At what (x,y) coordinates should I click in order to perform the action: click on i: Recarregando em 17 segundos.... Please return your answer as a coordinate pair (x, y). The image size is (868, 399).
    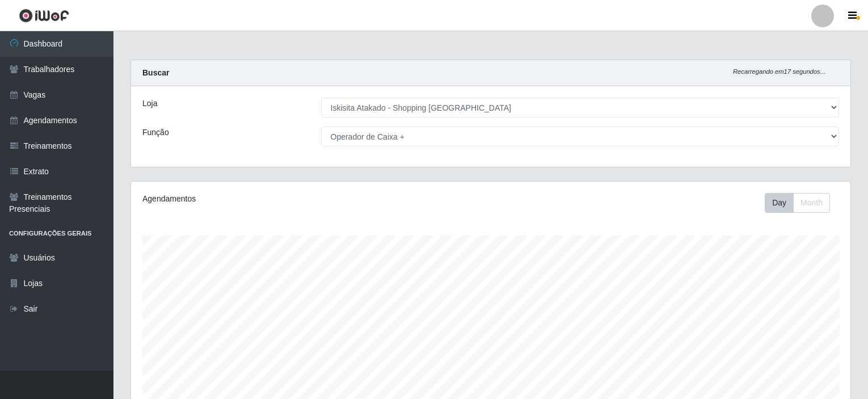
    Looking at the image, I should click on (779, 72).